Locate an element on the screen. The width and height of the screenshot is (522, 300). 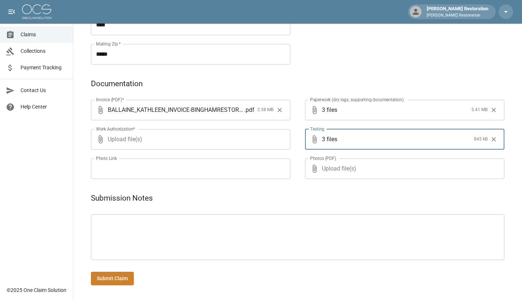
span: Payment Tracking is located at coordinates (44, 67).